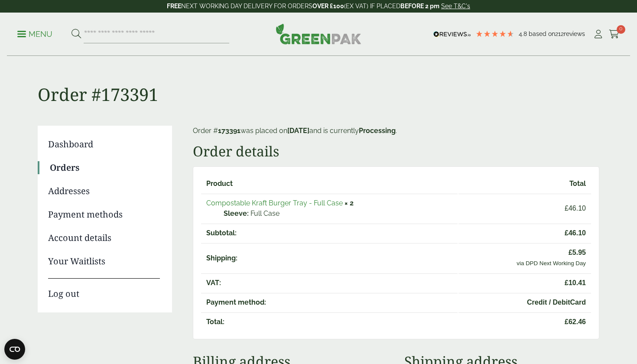 This screenshot has height=364, width=637. What do you see at coordinates (525, 322) in the screenshot?
I see `span: 62.46` at bounding box center [525, 322].